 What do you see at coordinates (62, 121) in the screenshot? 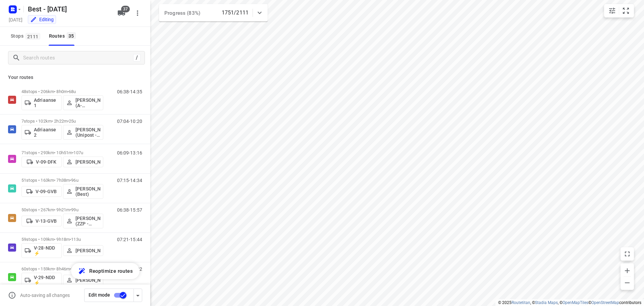
I see `p: 7 stops • 102km • 2h22m` at bounding box center [62, 121].